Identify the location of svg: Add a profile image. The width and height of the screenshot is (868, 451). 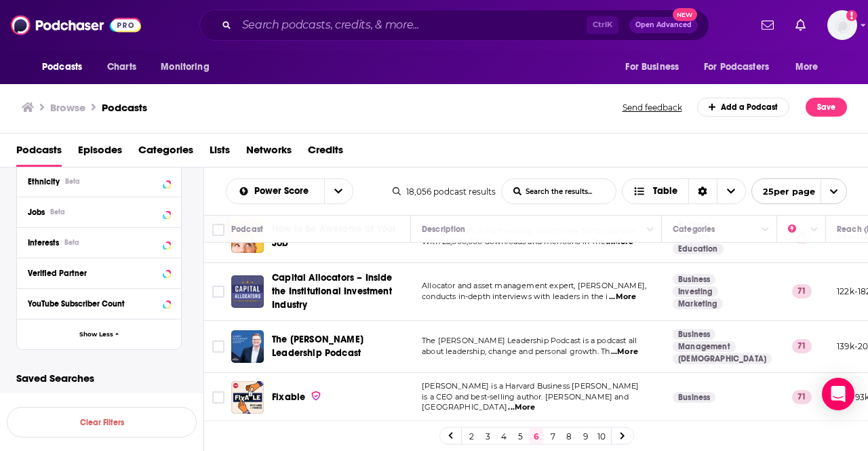
(852, 16).